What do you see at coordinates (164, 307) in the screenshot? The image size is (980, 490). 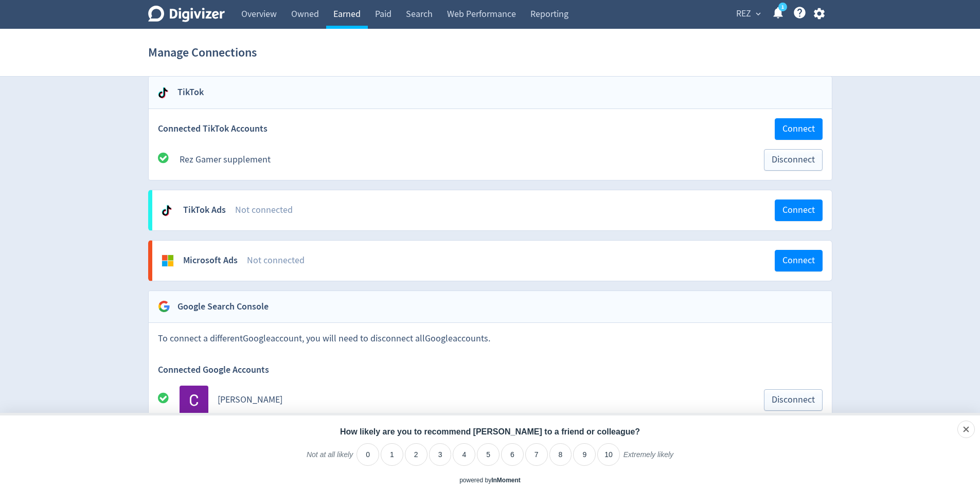 I see `svg: Google Analytics` at bounding box center [164, 307].